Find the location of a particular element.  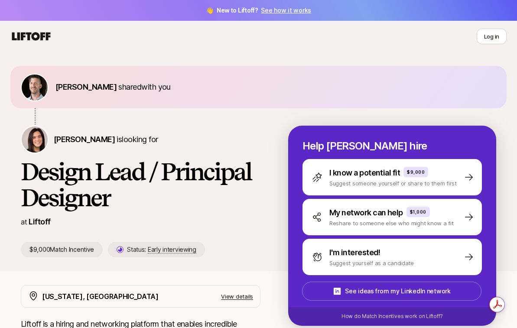

p: Reshare to someone else who might know a fit is located at coordinates (391, 223).